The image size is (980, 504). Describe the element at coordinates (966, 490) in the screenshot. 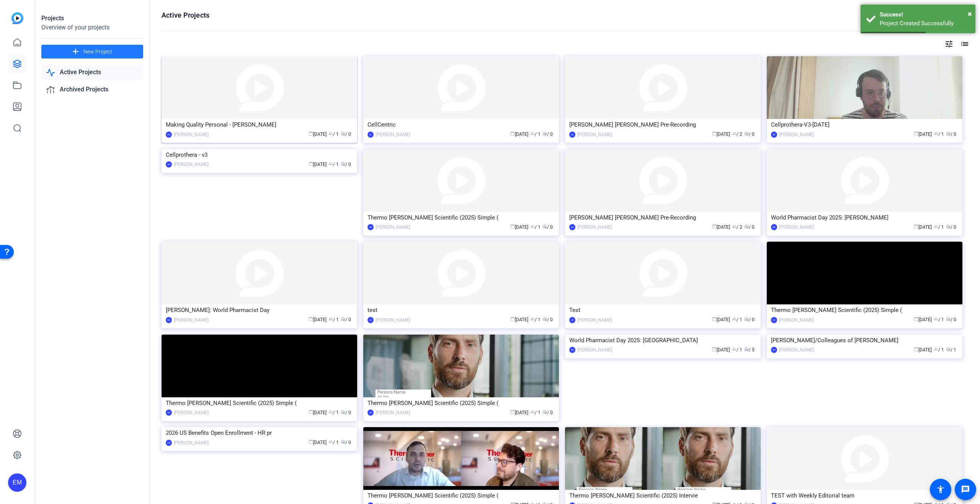

I see `mat-icon: message` at that location.